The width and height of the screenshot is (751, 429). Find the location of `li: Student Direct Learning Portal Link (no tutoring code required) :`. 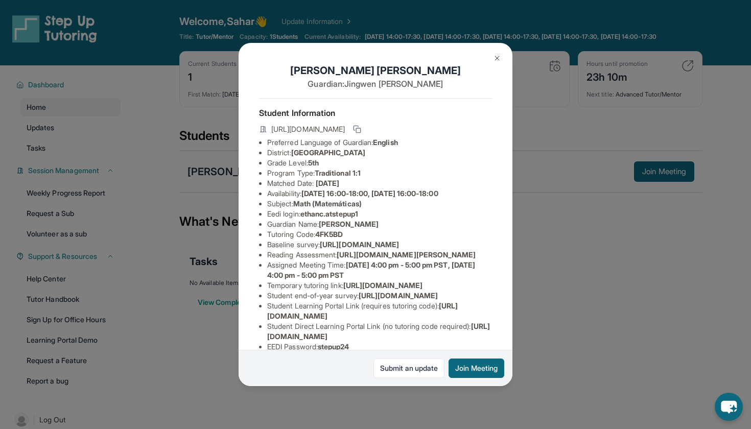

li: Student Direct Learning Portal Link (no tutoring code required) : is located at coordinates (380, 332).